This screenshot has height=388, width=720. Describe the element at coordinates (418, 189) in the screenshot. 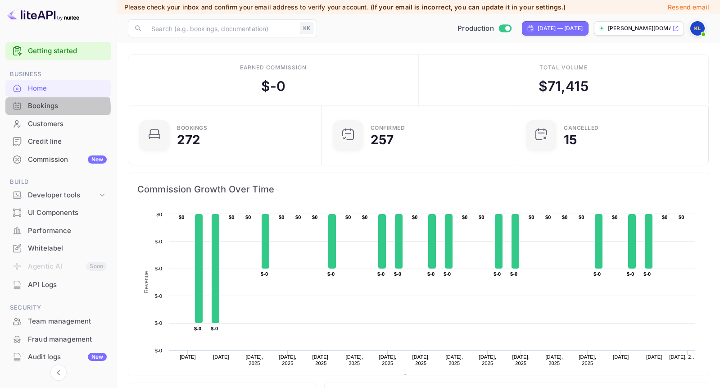

I see `span: Commission Growth Over Time` at that location.